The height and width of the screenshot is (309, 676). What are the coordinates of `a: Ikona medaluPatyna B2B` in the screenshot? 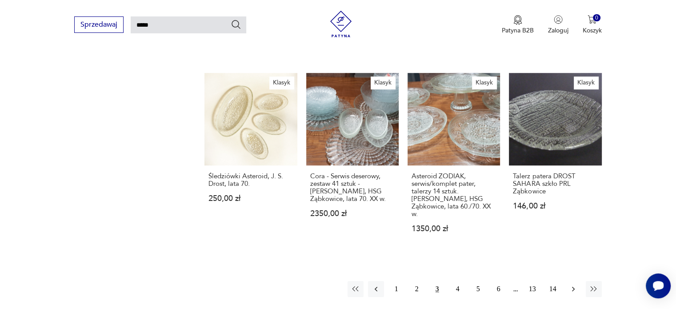 It's located at (518, 25).